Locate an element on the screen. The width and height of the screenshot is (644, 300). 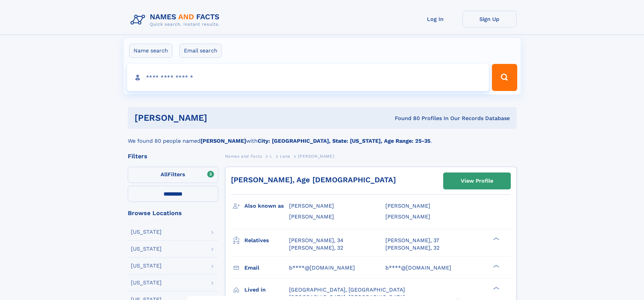
span: Lane is located at coordinates (285, 156).